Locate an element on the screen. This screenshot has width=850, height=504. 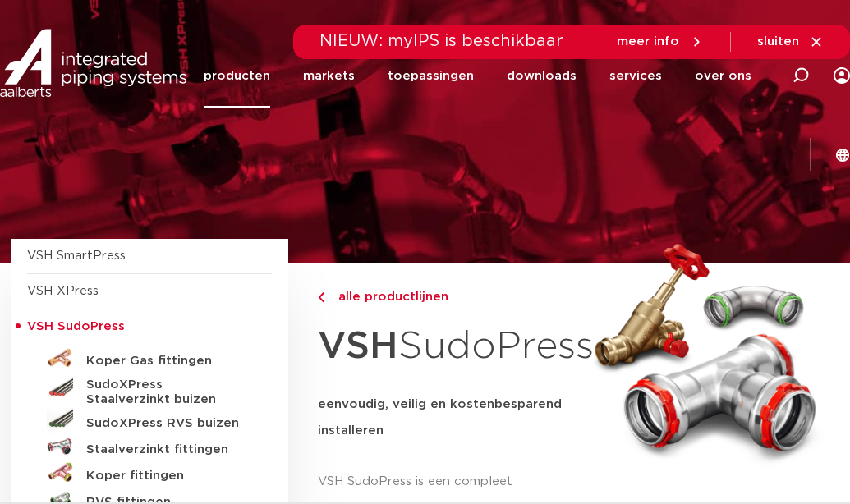
nav: Menu is located at coordinates (477, 75).